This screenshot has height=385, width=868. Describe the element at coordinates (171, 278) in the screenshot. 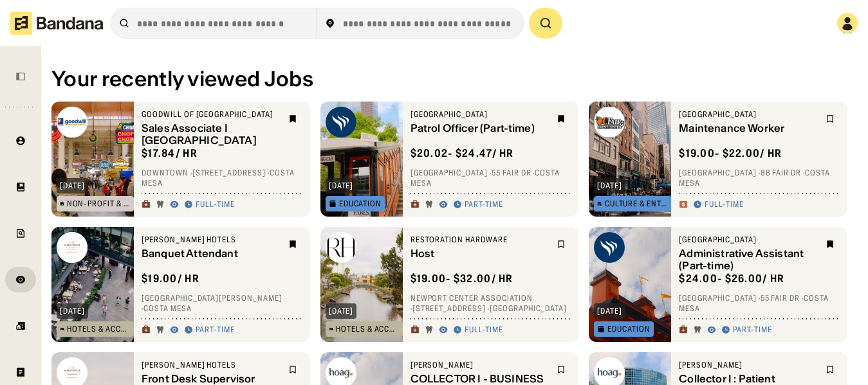

I see `div: $ 19.00 / hr` at that location.